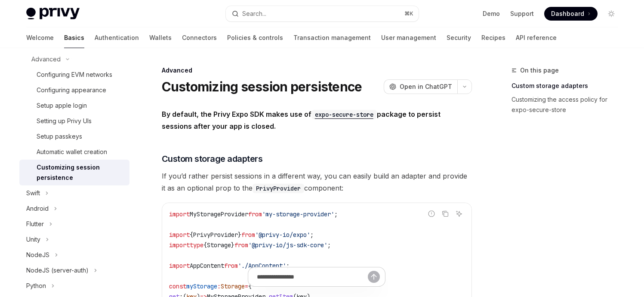 The image size is (644, 297). What do you see at coordinates (196, 245) in the screenshot?
I see `span: type` at bounding box center [196, 245].